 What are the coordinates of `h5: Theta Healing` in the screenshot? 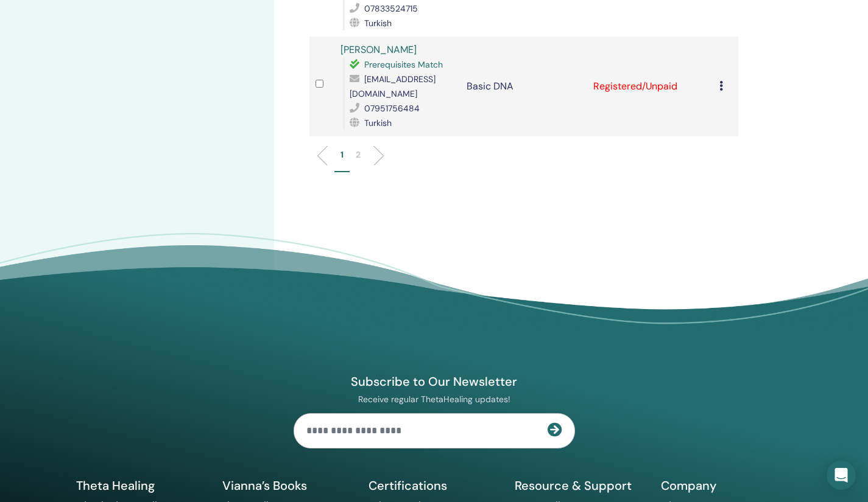 It's located at (142, 486).